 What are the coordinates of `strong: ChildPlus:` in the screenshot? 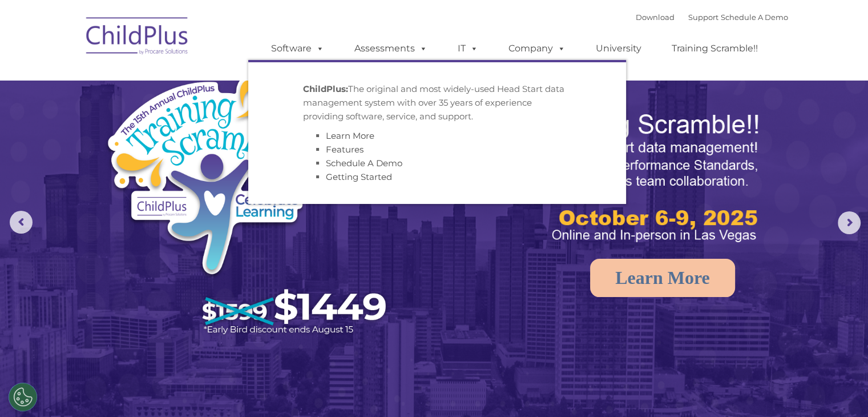 It's located at (325, 89).